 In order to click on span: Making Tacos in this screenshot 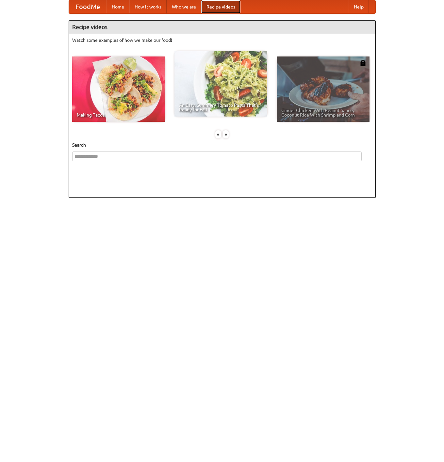, I will do `click(119, 115)`.